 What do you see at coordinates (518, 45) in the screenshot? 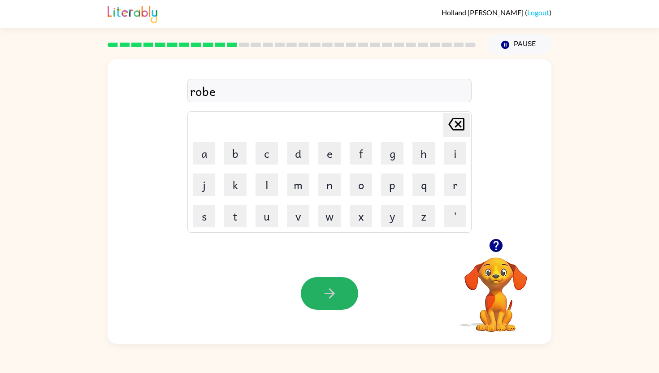
I see `button: Pause` at bounding box center [518, 45].